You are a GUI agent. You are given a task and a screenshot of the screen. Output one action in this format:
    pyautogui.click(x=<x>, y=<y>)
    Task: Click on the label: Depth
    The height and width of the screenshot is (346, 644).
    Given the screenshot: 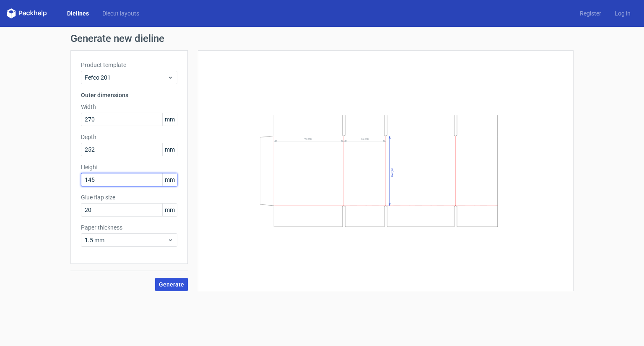 What is the action you would take?
    pyautogui.click(x=129, y=137)
    